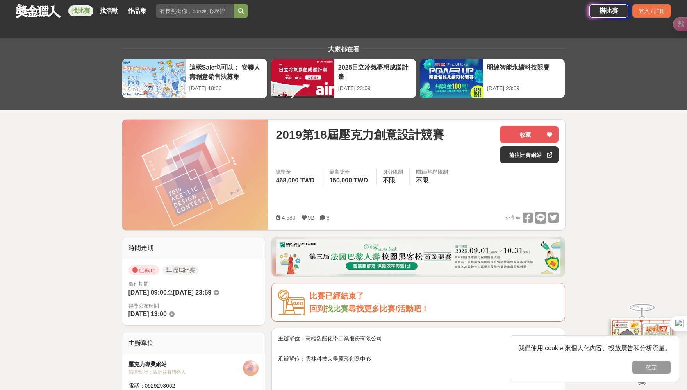 The height and width of the screenshot is (390, 687). Describe the element at coordinates (375, 72) in the screenshot. I see `div: 2025日立冷氣夢想成徵計畫` at that location.